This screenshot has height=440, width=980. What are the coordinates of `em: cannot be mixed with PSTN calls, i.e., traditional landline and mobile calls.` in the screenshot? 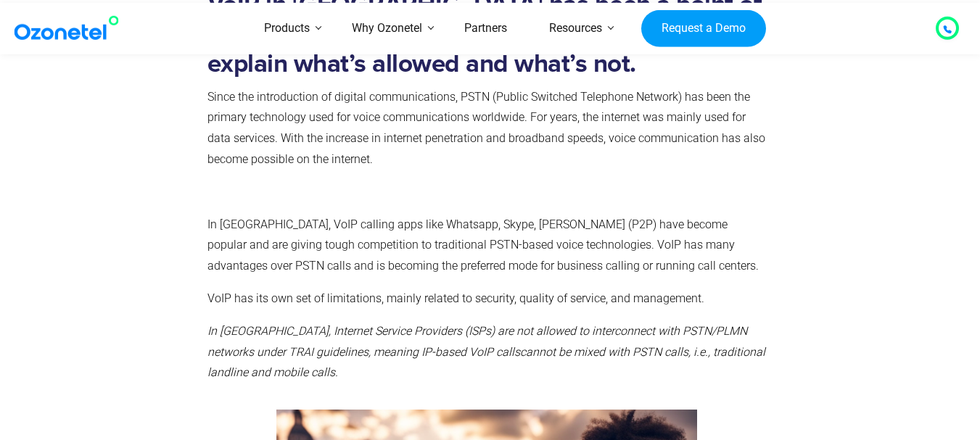 It's located at (485, 362).